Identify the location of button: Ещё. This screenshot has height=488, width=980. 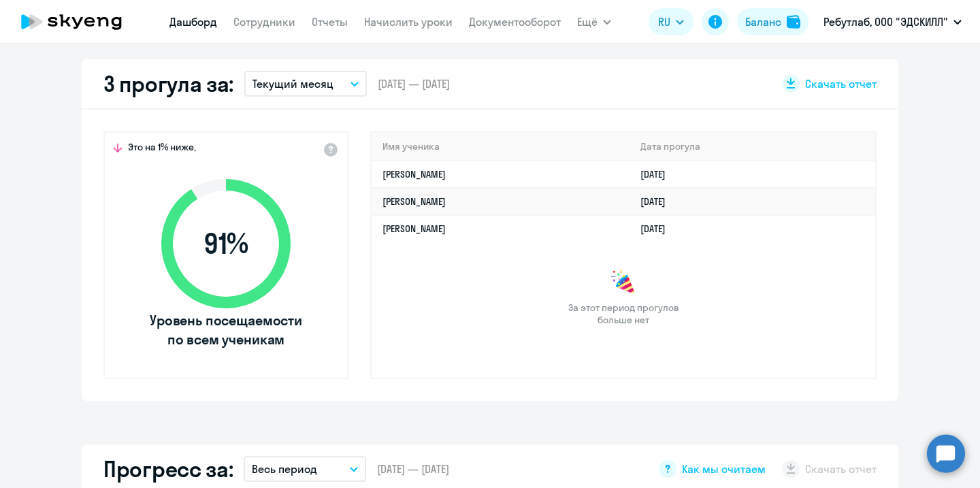
(594, 22).